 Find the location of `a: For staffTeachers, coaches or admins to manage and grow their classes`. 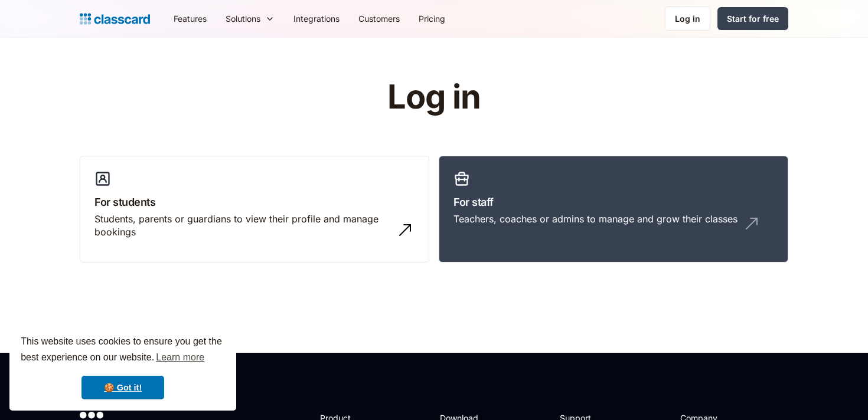

a: For staffTeachers, coaches or admins to manage and grow their classes is located at coordinates (614, 210).